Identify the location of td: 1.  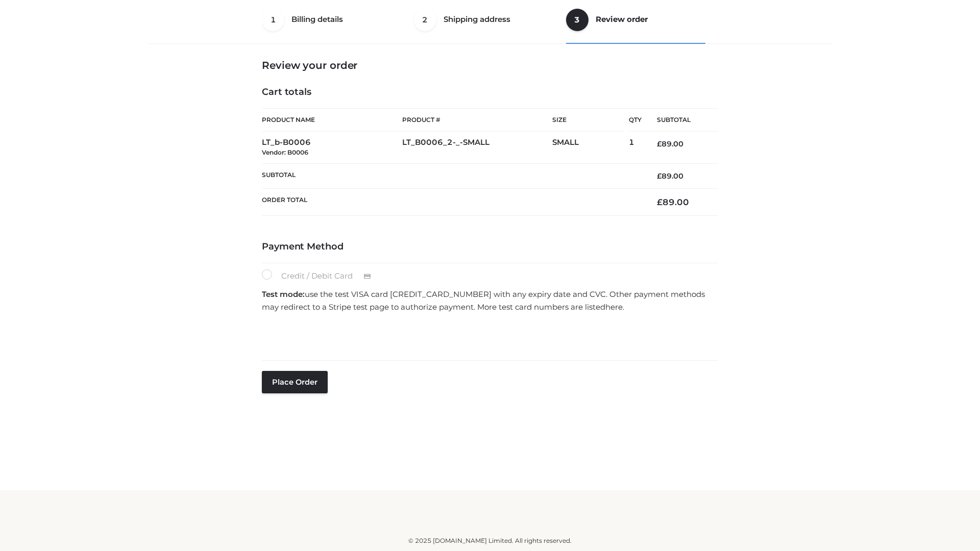
(635, 147).